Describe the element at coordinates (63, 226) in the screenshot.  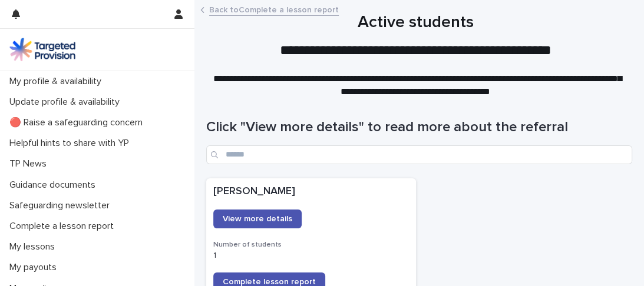
I see `p: Complete a lesson report` at that location.